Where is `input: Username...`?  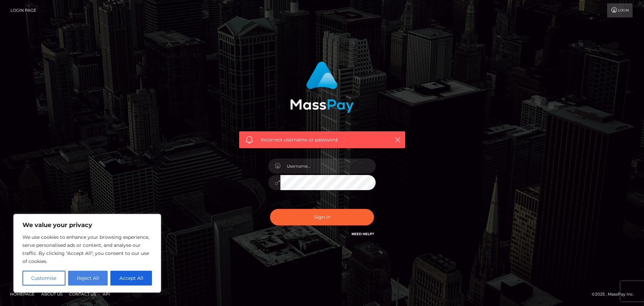
input: Username... is located at coordinates (328, 166).